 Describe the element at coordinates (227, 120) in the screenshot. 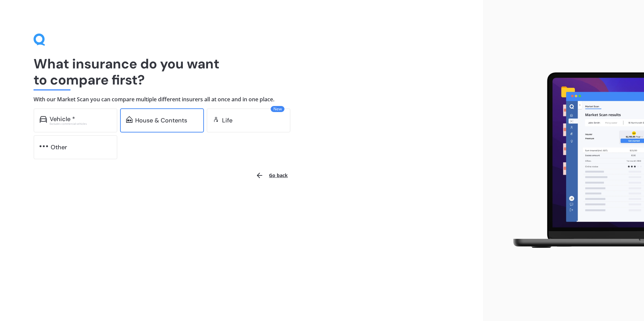

I see `div: Life` at that location.